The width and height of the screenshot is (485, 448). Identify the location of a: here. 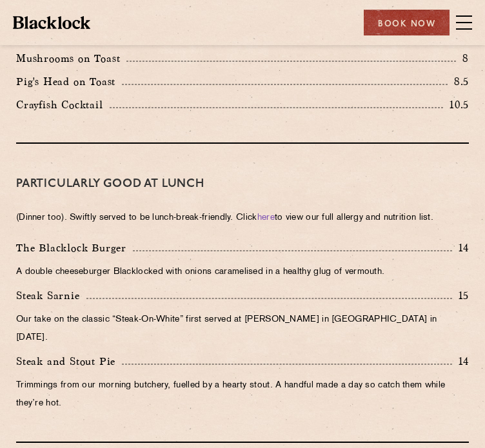
(265, 218).